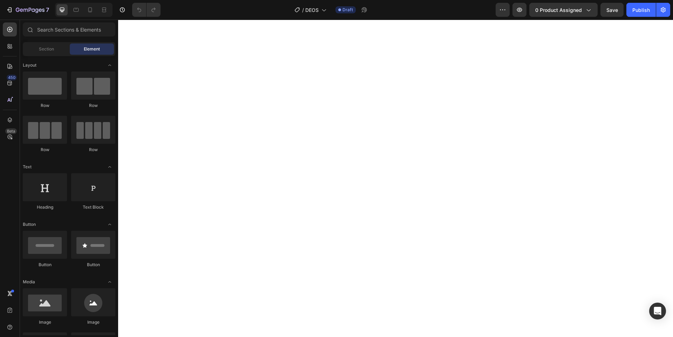  I want to click on button: Publish, so click(641, 10).